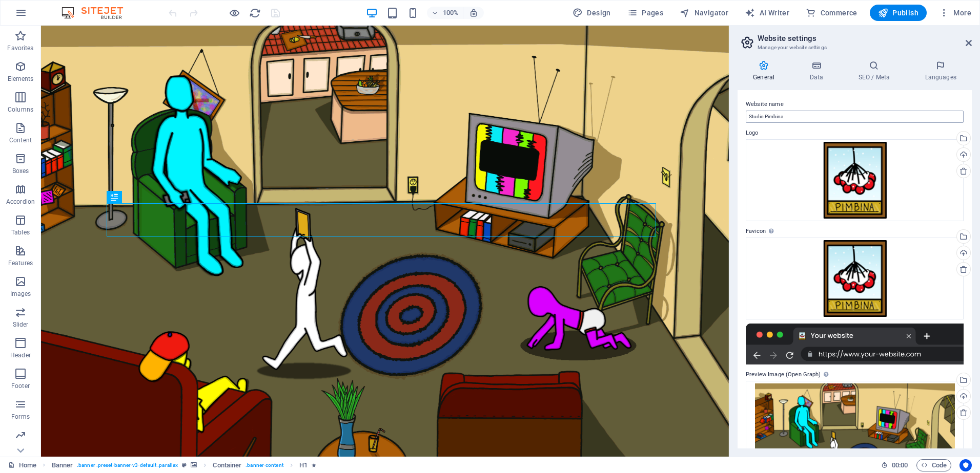 The width and height of the screenshot is (980, 473). Describe the element at coordinates (314, 465) in the screenshot. I see `i: Element contains an animation` at that location.